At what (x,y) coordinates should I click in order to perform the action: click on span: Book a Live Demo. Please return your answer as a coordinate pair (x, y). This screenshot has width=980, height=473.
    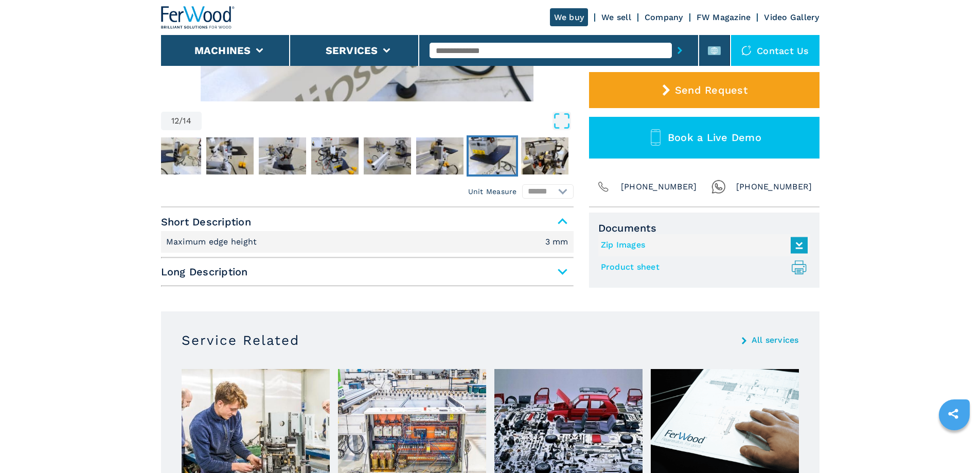
    Looking at the image, I should click on (715, 138).